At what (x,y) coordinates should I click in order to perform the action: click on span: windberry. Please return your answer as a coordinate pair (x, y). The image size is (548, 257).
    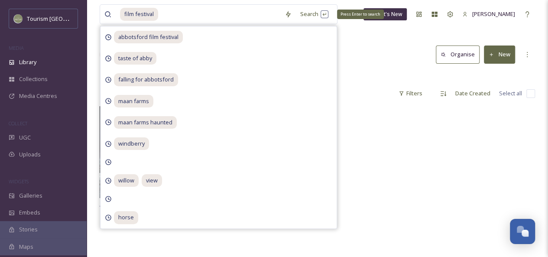
    Looking at the image, I should click on (131, 144).